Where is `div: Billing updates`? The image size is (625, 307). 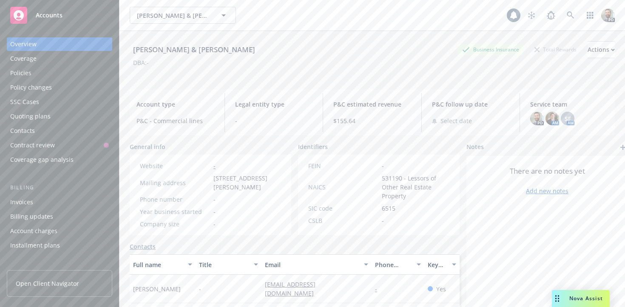
div: Billing updates is located at coordinates (31, 217).